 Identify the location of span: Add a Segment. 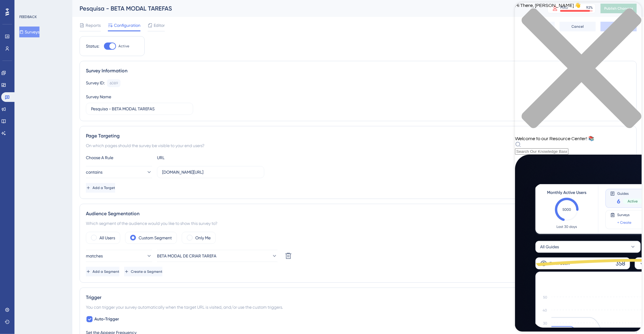
(106, 272).